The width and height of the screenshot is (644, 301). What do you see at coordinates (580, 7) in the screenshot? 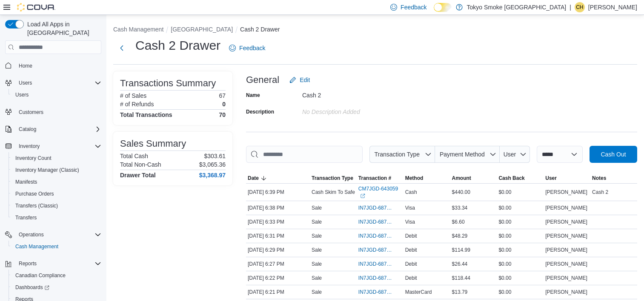
I see `span: CH` at bounding box center [580, 7].